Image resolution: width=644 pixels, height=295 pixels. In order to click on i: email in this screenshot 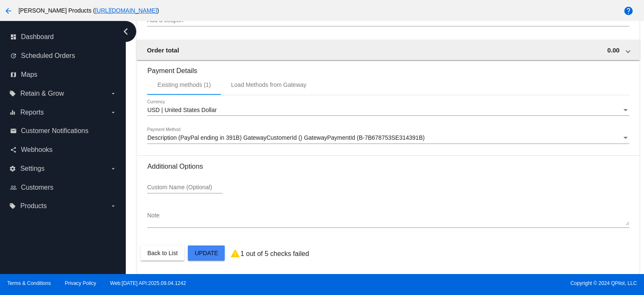, I will do `click(13, 131)`.